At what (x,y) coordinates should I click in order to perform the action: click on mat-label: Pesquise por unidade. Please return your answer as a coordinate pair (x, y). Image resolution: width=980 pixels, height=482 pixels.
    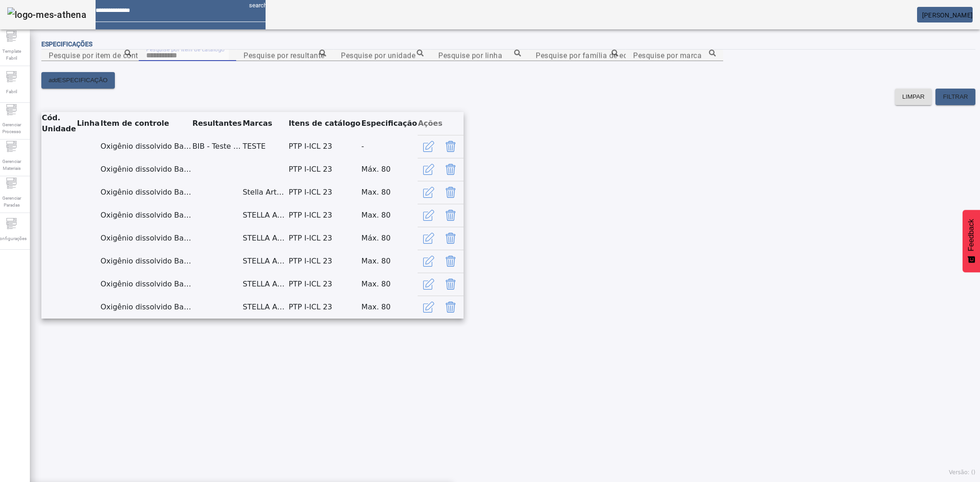
    Looking at the image, I should click on (378, 55).